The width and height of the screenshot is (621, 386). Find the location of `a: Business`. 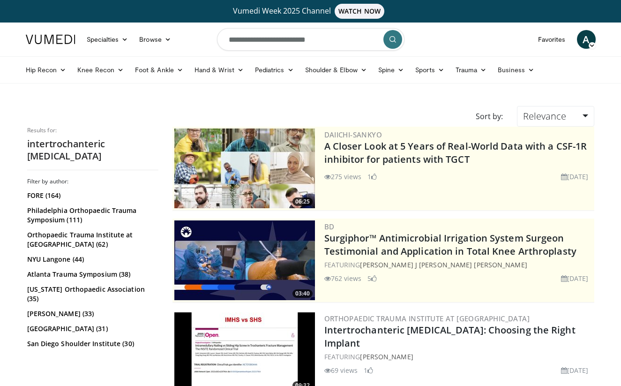

a: Business is located at coordinates (516, 70).